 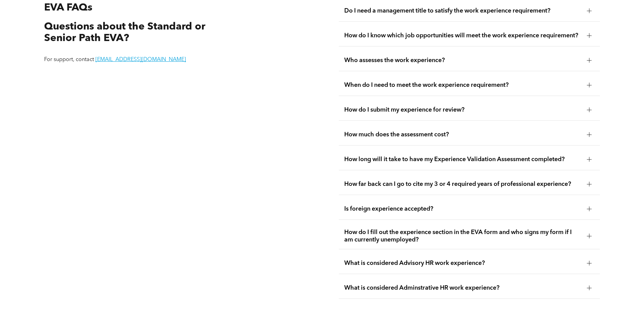 I want to click on span: How do I know which job opportunities will meet the work experience requirement?, so click(x=462, y=36).